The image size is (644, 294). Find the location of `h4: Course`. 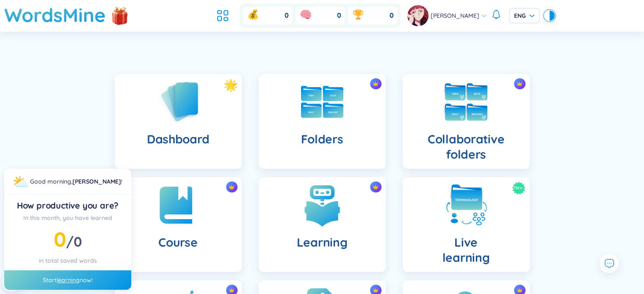

h4: Course is located at coordinates (178, 242).